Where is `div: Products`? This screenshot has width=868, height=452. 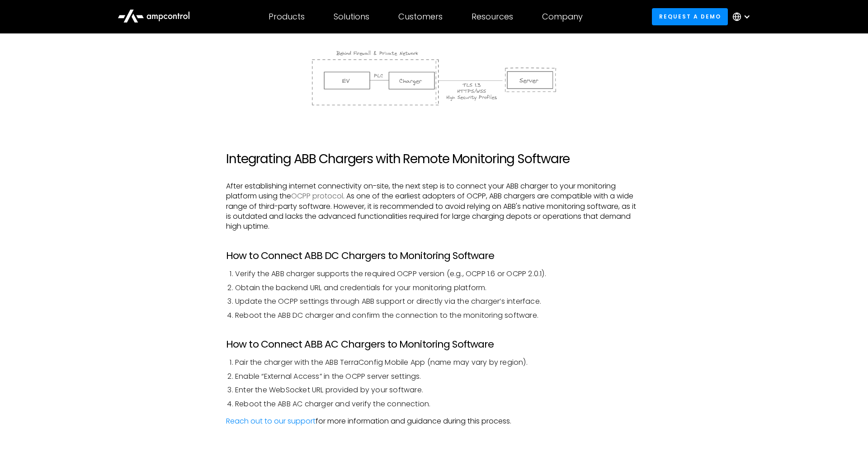 div: Products is located at coordinates (286, 17).